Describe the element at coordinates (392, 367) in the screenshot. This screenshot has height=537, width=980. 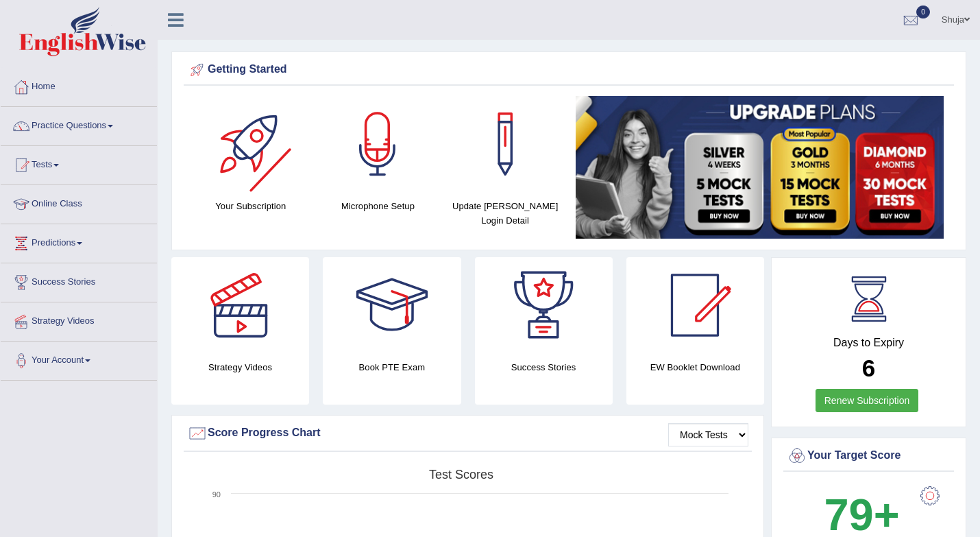
I see `h4: Book PTE Exam` at that location.